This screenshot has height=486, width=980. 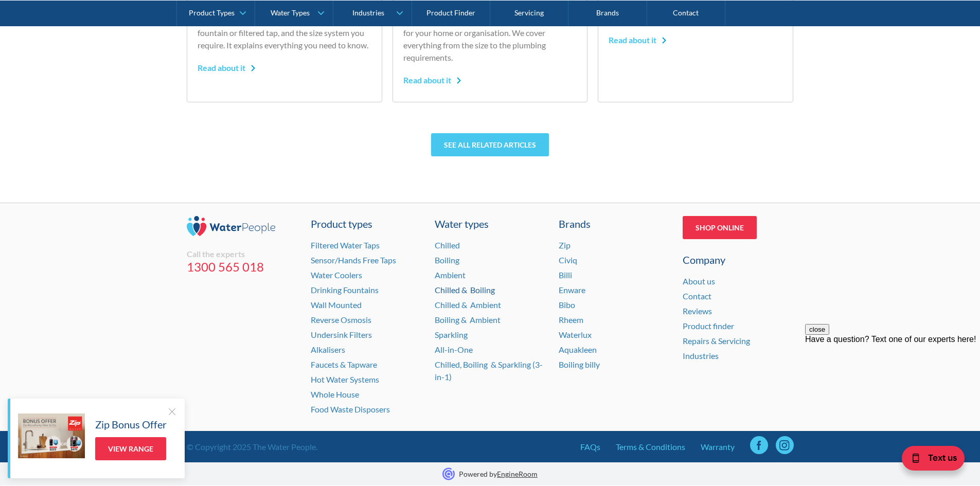 I want to click on a: Wall Mounted, so click(x=336, y=305).